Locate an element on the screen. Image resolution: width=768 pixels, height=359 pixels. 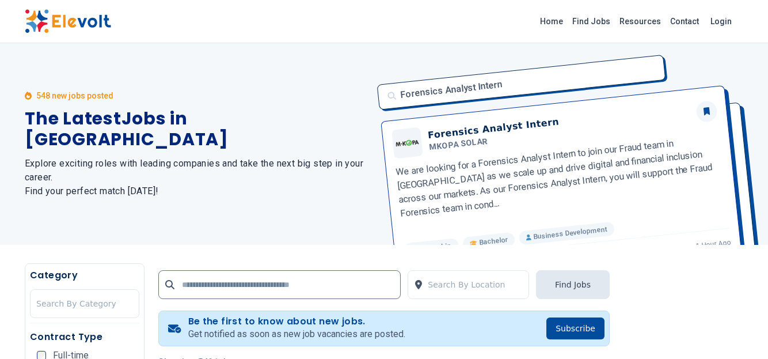
h5: Contract Type is located at coordinates (85, 337).